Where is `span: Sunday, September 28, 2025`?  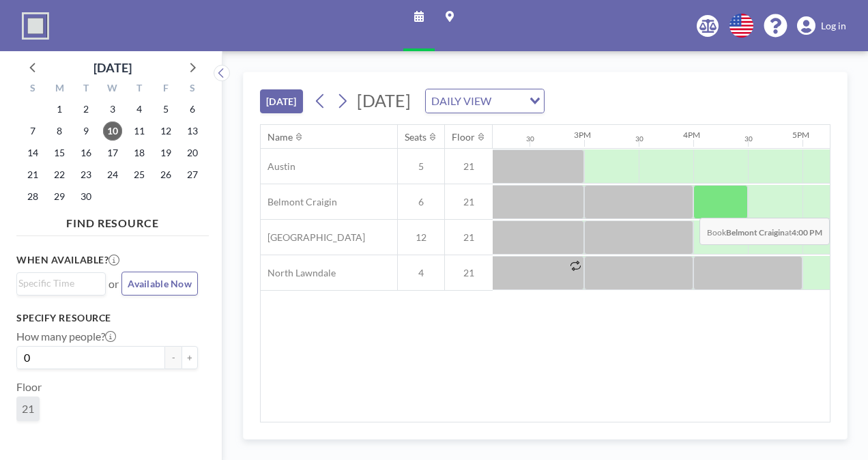
span: Sunday, September 28, 2025 is located at coordinates (33, 197).